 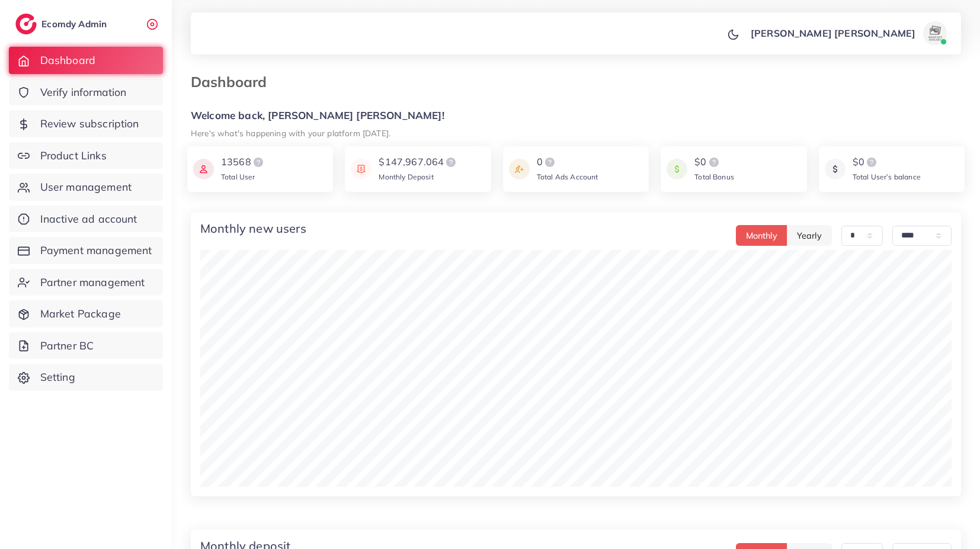 I want to click on span: Review subscription, so click(x=90, y=123).